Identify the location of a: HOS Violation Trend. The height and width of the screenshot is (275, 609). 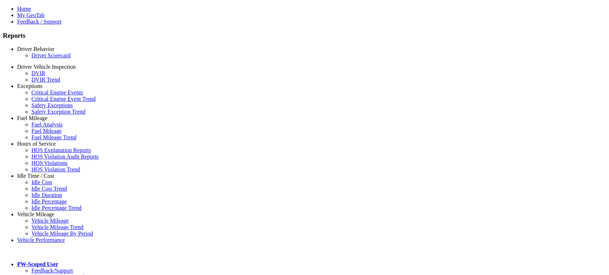
(56, 169).